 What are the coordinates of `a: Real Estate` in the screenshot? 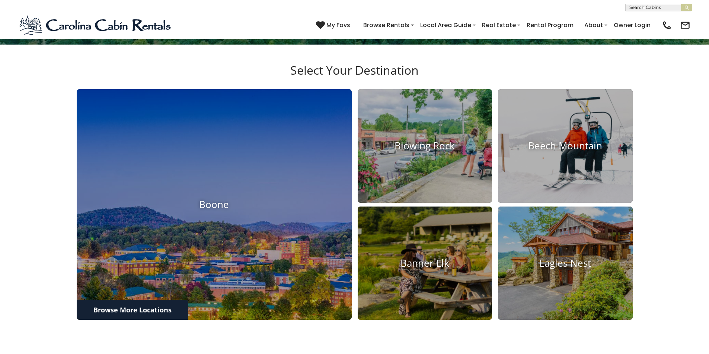 It's located at (498, 25).